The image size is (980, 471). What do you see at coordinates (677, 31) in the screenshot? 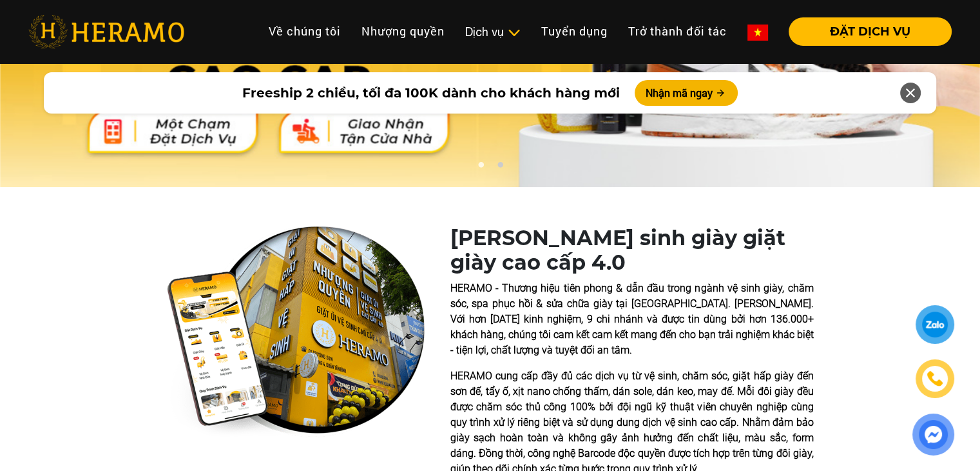
I see `a: Trở thành đối tác` at bounding box center [677, 31].